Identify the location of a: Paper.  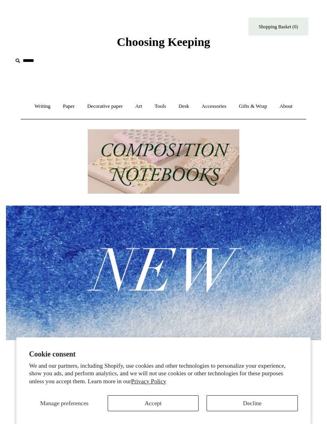
(69, 106).